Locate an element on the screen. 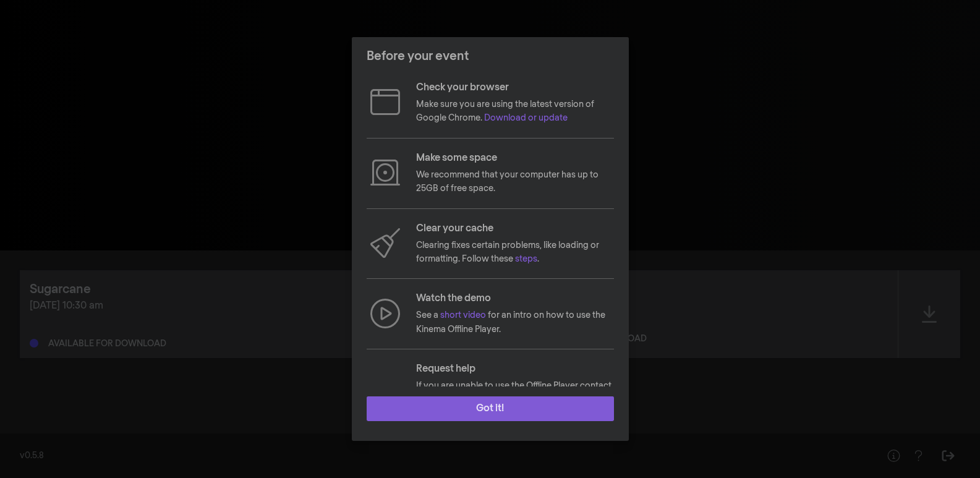 The width and height of the screenshot is (980, 478). p: We recommend that your computer has up to 25GB of free space. is located at coordinates (515, 182).